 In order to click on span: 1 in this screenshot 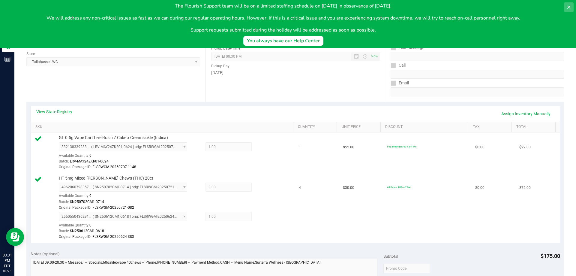, I will do `click(300, 147)`.